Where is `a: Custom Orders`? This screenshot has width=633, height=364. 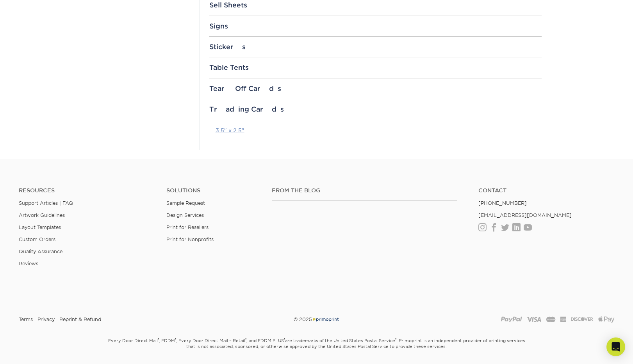 a: Custom Orders is located at coordinates (37, 239).